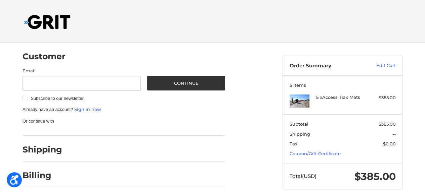  Describe the element at coordinates (342, 85) in the screenshot. I see `h3: 5 Items` at that location.